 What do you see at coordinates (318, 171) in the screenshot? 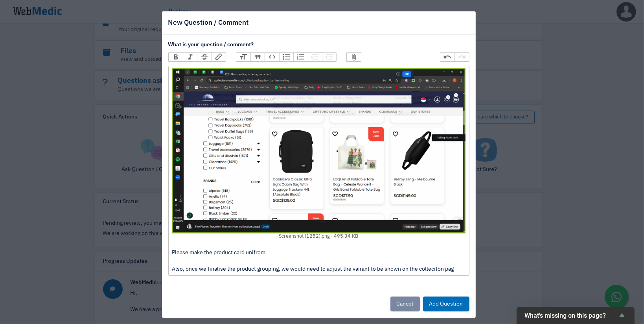
I see `div: Please make the product card unifrom Also, once we finalise the product grouping, we would need t...` at bounding box center [318, 171].